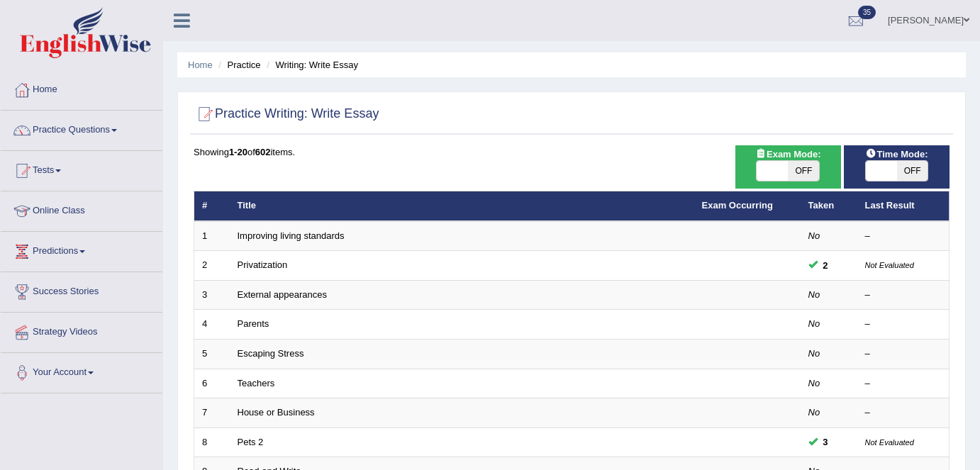 This screenshot has width=980, height=470. Describe the element at coordinates (253, 324) in the screenshot. I see `a: Parents` at that location.